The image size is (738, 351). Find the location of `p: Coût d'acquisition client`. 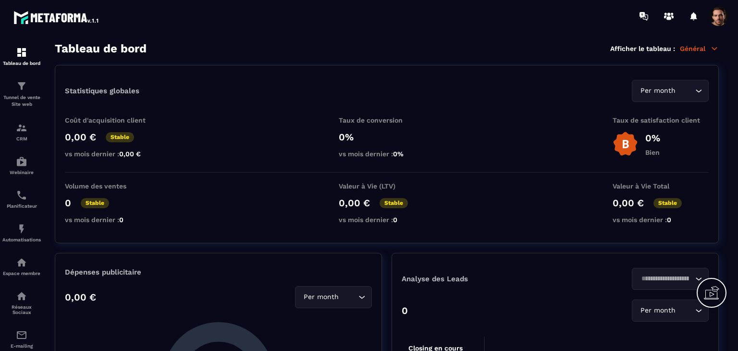

p: Coût d'acquisition client is located at coordinates (113, 120).